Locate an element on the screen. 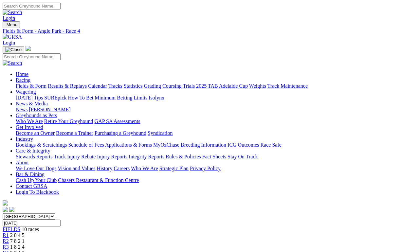 The width and height of the screenshot is (419, 252). a: R1 is located at coordinates (6, 235).